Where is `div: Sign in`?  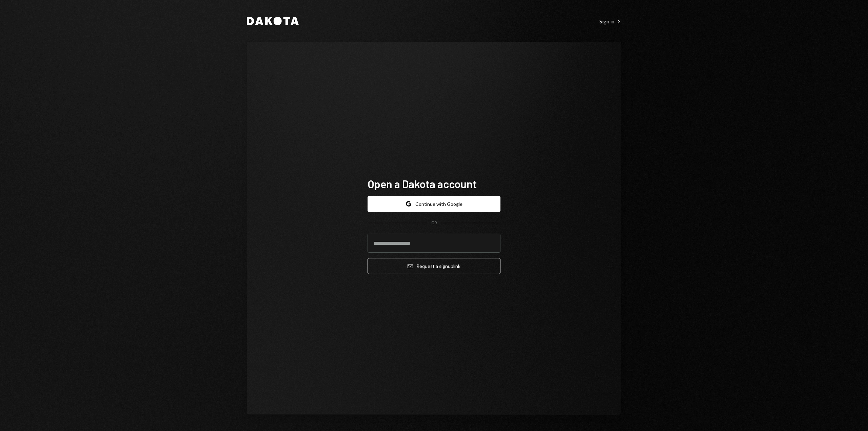 div: Sign in is located at coordinates (611, 22).